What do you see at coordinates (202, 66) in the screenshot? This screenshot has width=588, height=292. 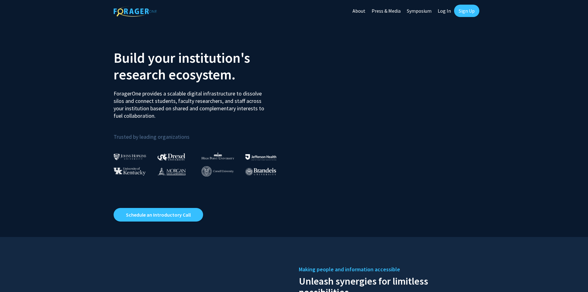 I see `h2: Build your institution's research ecosystem.` at bounding box center [202, 66].